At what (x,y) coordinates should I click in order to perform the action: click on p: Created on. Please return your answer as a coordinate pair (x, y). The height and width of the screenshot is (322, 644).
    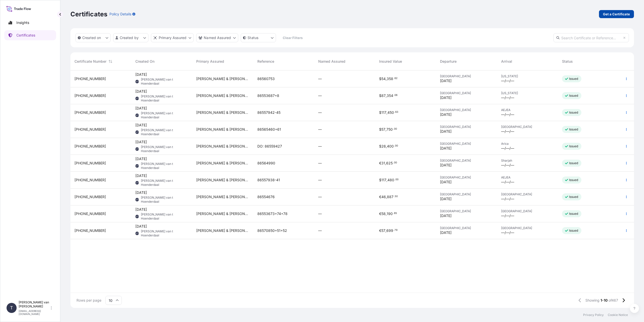
    Looking at the image, I should click on (92, 38).